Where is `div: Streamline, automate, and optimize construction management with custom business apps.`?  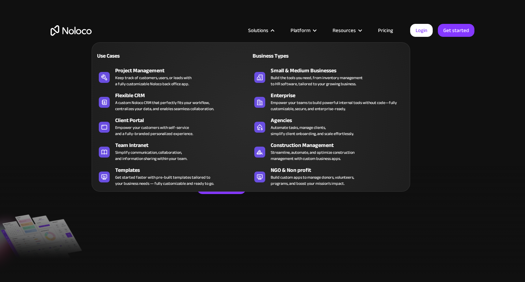 div: Streamline, automate, and optimize construction management with custom business apps. is located at coordinates (312, 156).